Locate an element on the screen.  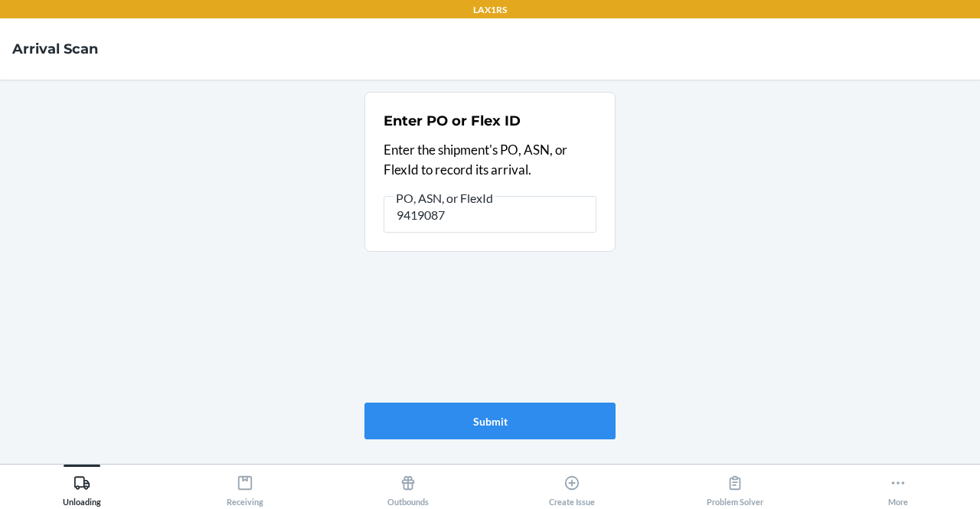
button: Submit is located at coordinates (490, 421).